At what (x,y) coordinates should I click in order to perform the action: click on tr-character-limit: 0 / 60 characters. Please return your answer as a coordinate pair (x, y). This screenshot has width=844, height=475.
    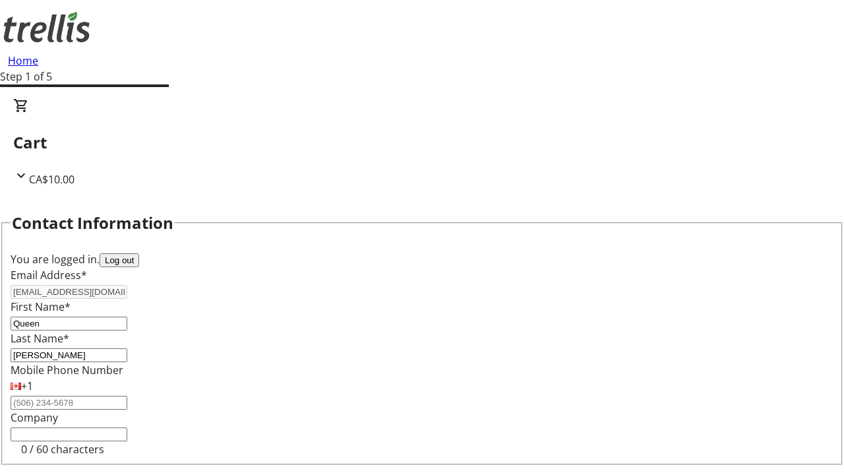
    Looking at the image, I should click on (63, 449).